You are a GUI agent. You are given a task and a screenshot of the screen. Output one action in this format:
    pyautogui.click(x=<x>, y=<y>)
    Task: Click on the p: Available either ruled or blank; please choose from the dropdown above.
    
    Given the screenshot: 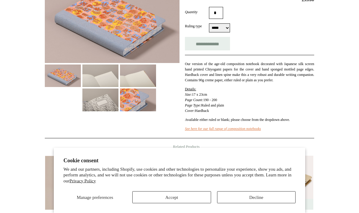 What is the action you would take?
    pyautogui.click(x=249, y=120)
    